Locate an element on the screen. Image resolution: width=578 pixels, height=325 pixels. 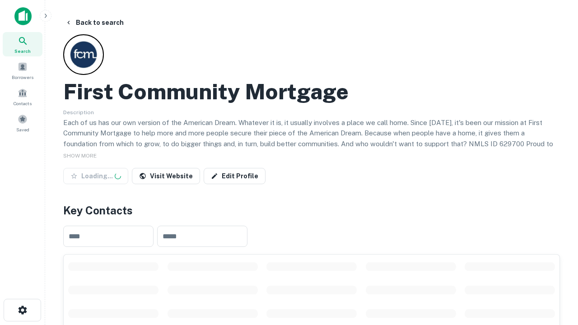
span: Saved is located at coordinates (23, 130).